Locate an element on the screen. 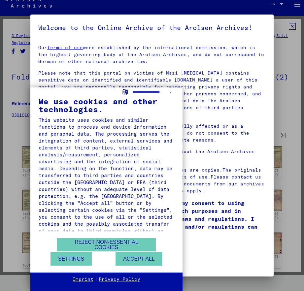 This screenshot has width=304, height=291. a: Privacy Policy is located at coordinates (119, 279).